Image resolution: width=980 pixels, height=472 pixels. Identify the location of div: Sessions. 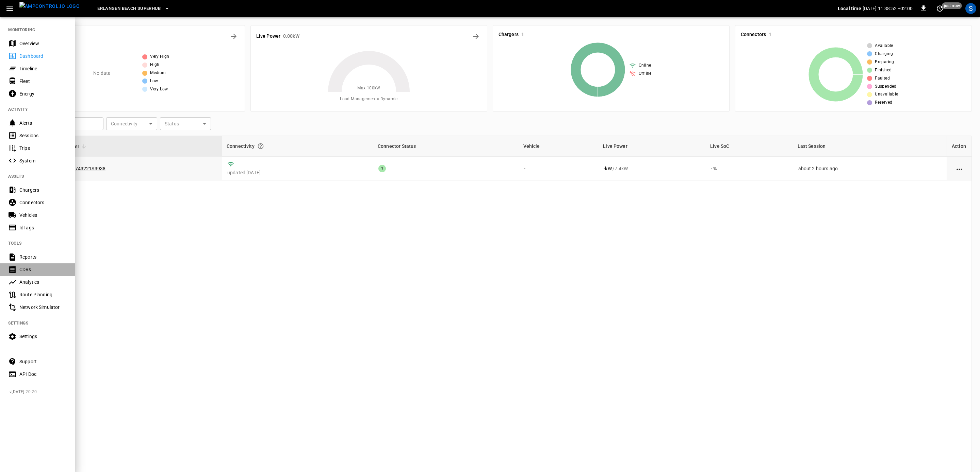
(43, 136).